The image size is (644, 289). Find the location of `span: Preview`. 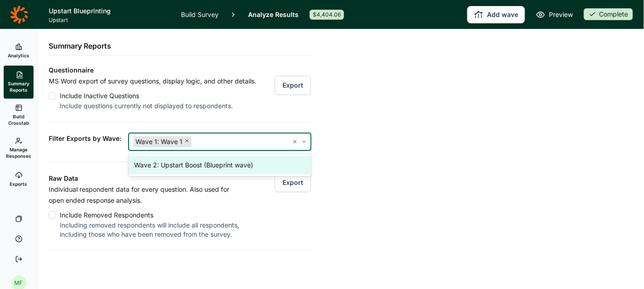

span: Preview is located at coordinates (561, 15).